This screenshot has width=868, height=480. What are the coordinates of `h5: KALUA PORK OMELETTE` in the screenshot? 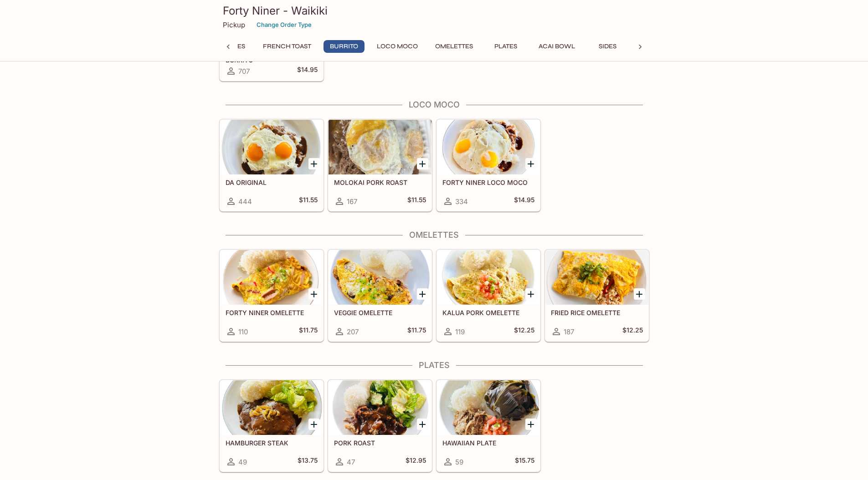 It's located at (488, 313).